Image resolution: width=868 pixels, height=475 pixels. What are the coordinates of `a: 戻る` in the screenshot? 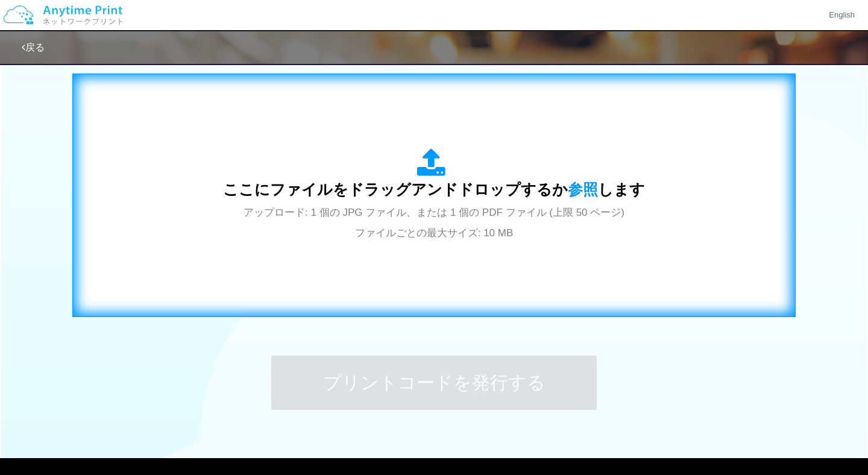 It's located at (33, 47).